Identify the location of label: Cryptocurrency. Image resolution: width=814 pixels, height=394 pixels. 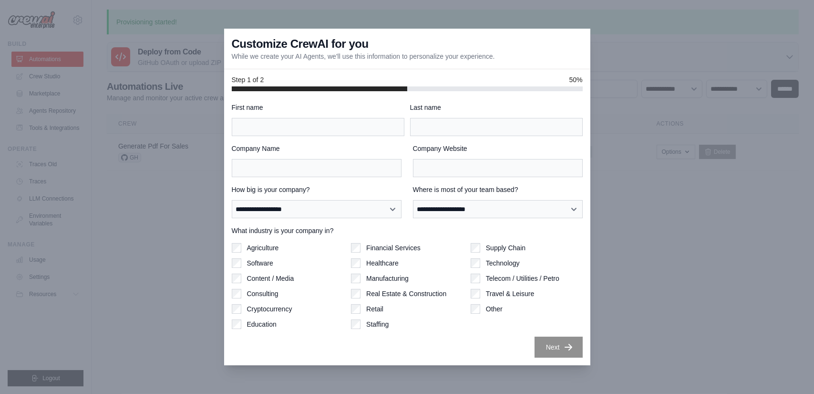
(270, 309).